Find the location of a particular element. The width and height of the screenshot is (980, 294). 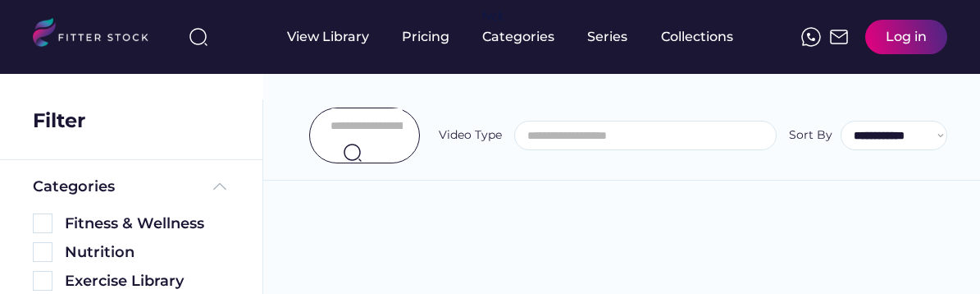

div: fvck is located at coordinates (492, 16).